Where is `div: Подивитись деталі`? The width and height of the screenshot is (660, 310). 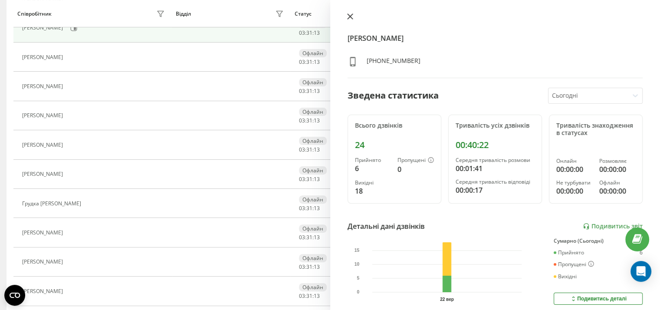 div: Подивитись деталі is located at coordinates (598, 298).